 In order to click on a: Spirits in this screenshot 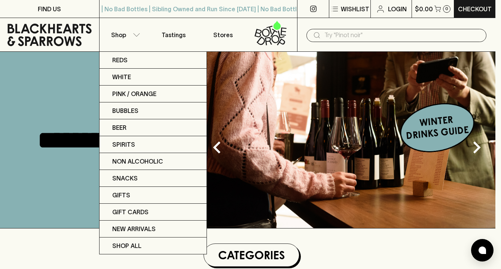, I will do `click(153, 144)`.